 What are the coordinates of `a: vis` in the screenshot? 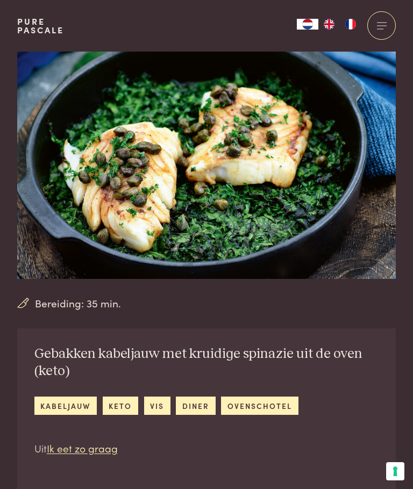 It's located at (157, 405).